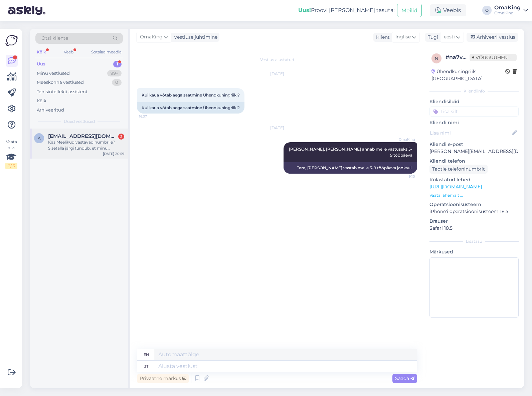 This screenshot has width=532, height=396. What do you see at coordinates (402, 378) in the screenshot?
I see `font: Saada` at bounding box center [402, 378].